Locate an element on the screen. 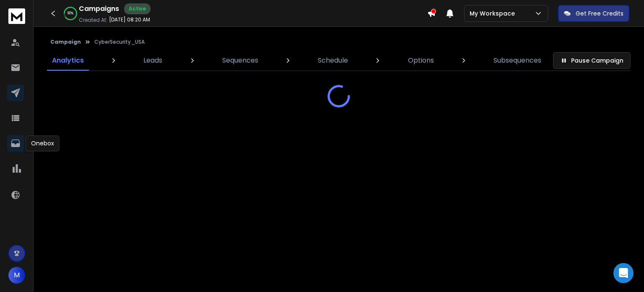  button: Campaign is located at coordinates (65, 42).